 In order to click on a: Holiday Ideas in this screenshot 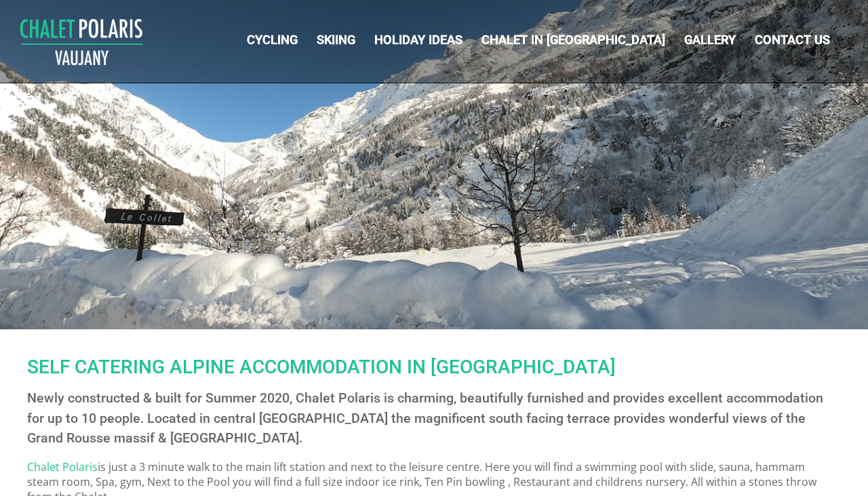, I will do `click(418, 40)`.